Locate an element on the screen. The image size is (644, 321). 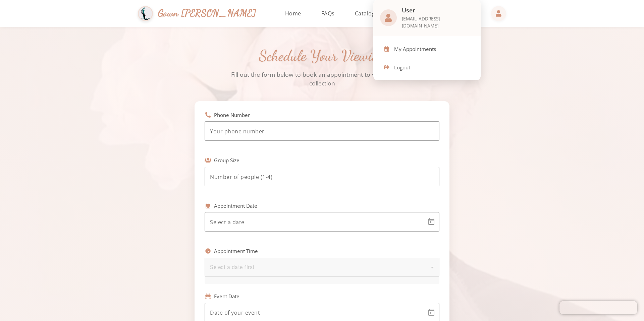
span: Logout is located at coordinates (402, 67).